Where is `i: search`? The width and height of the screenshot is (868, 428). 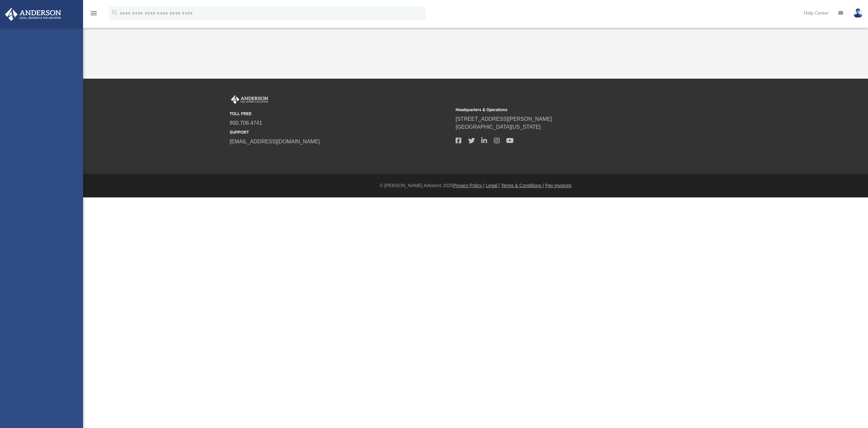 i: search is located at coordinates (114, 12).